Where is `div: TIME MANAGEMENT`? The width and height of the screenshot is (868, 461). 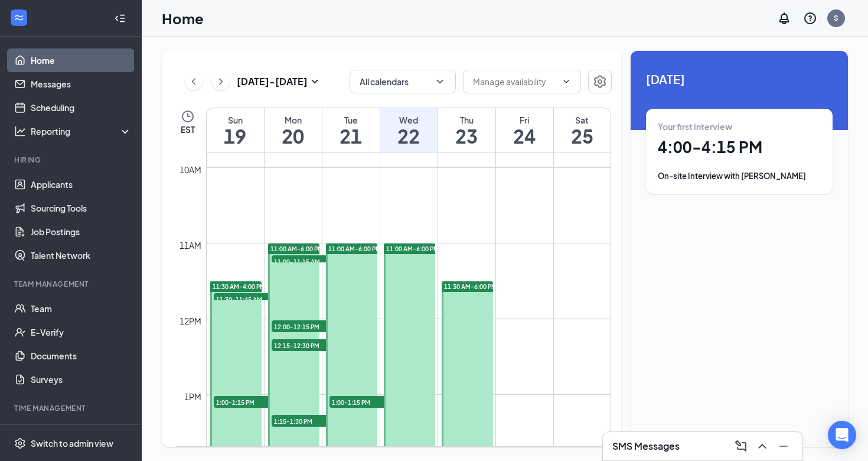 div: TIME MANAGEMENT is located at coordinates (71, 408).